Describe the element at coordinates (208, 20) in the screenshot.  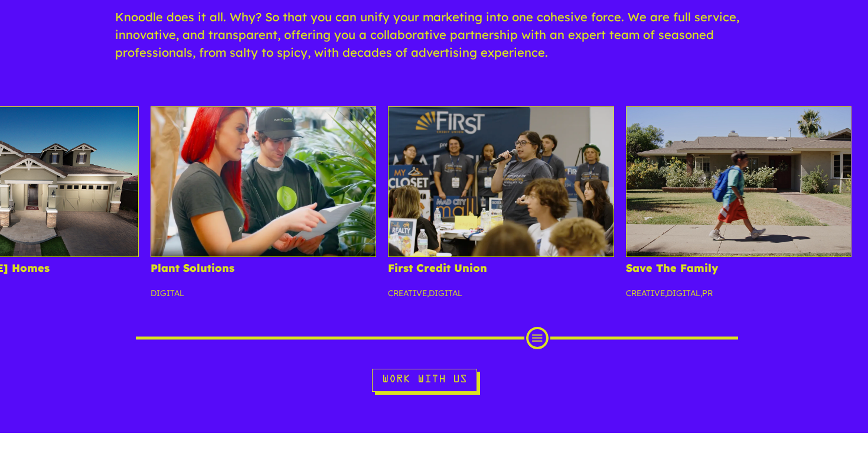
I see `div: Minimize live chat window` at that location.